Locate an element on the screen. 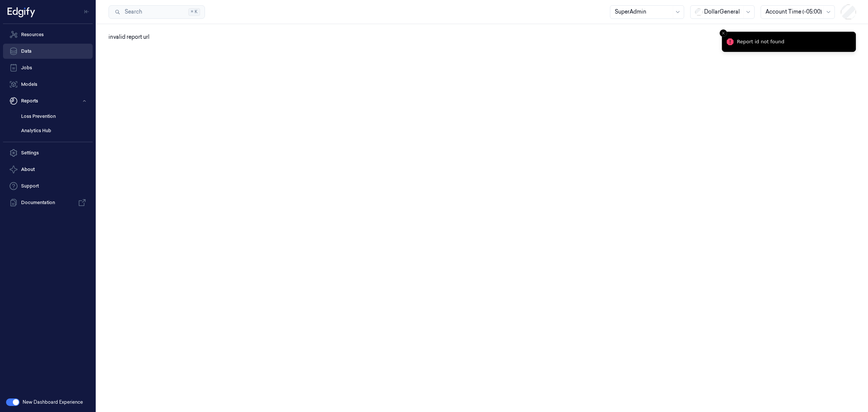 The image size is (868, 412). div: invalid report url is located at coordinates (482, 37).